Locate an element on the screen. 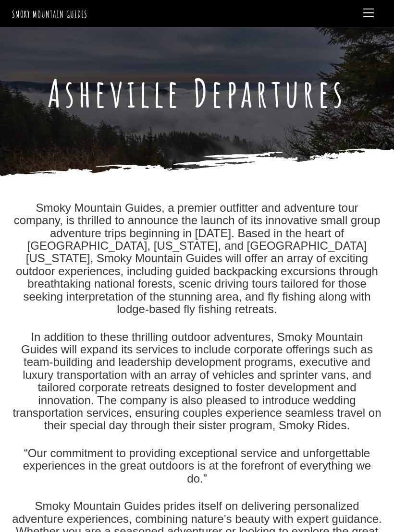 Image resolution: width=394 pixels, height=532 pixels. p: Smoky Mountain Guides, a premier outfitter and adventure tour company, is thrilled to announce th... is located at coordinates (197, 259).